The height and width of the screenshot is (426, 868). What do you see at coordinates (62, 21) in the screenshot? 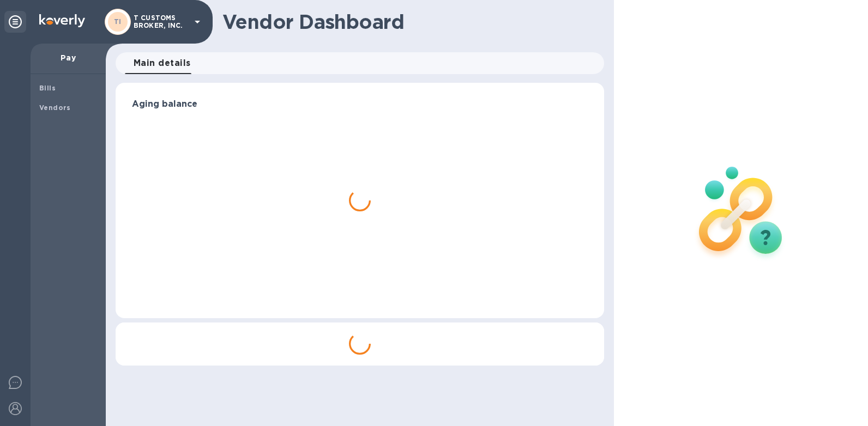
I see `img: Logo` at bounding box center [62, 21].